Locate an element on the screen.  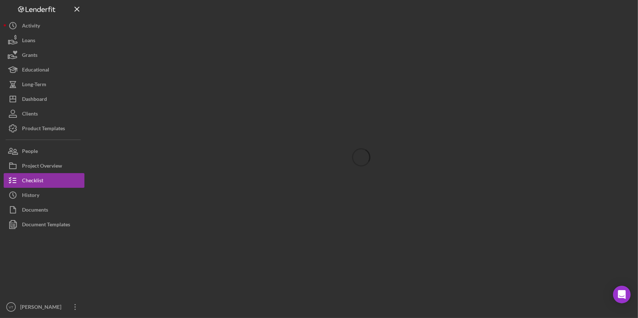
a: History is located at coordinates (44, 195).